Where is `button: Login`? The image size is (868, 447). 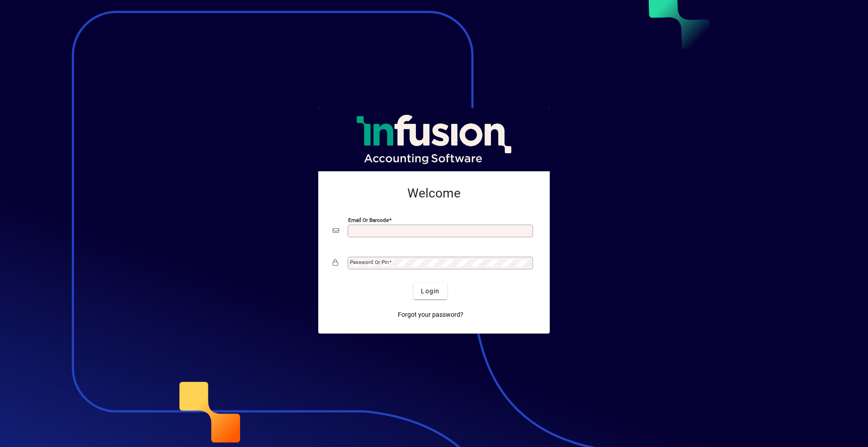
button: Login is located at coordinates (430, 291).